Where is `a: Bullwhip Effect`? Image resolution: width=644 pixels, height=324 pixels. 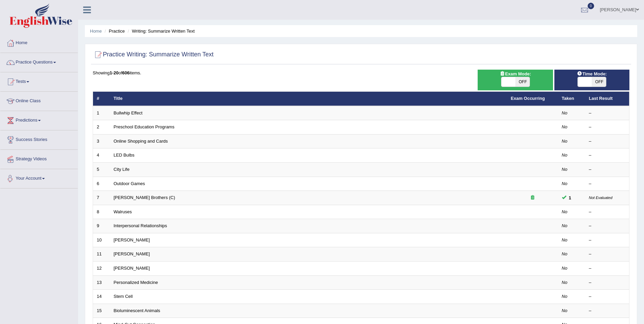
a: Bullwhip Effect is located at coordinates (128, 113).